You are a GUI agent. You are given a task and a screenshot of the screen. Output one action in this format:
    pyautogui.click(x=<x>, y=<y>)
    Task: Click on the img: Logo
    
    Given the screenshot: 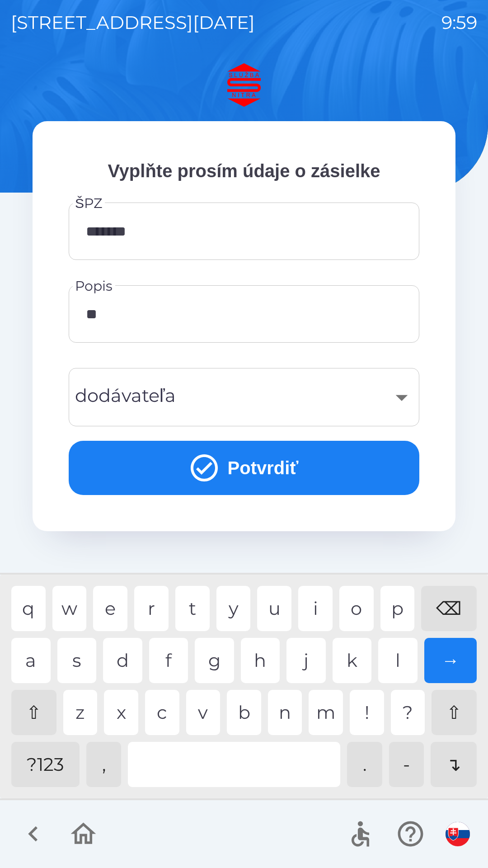 What is the action you would take?
    pyautogui.click(x=244, y=85)
    